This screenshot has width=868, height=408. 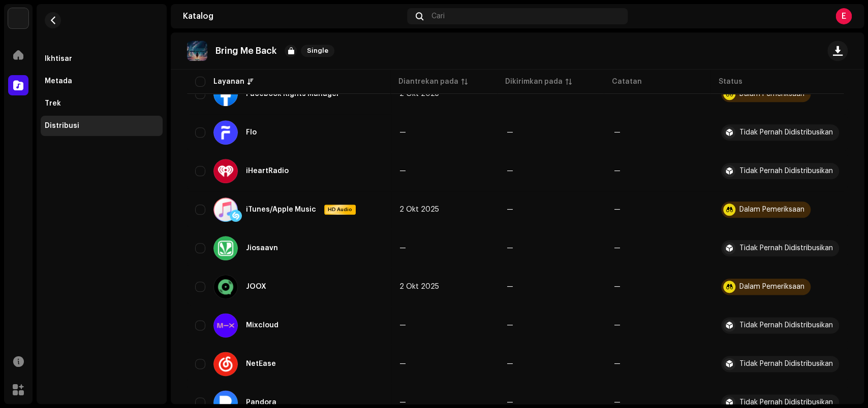 I want to click on re-m-nav-item: Metada, so click(x=101, y=82).